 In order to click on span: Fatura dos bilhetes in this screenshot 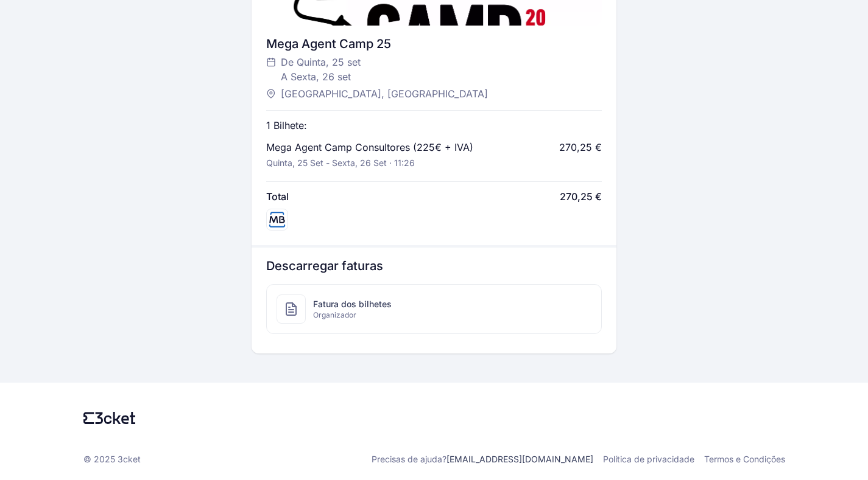, I will do `click(352, 305)`.